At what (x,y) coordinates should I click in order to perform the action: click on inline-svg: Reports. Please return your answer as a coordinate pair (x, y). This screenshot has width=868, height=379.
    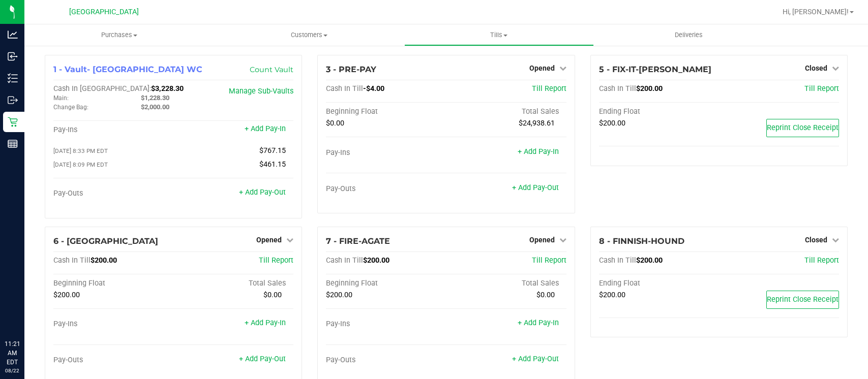
    Looking at the image, I should click on (13, 144).